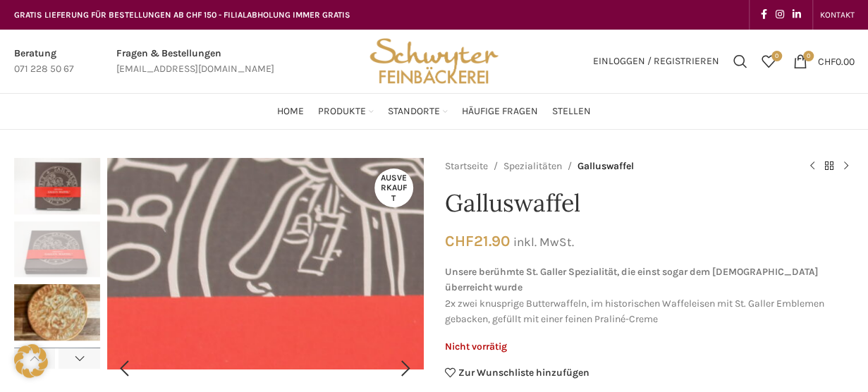  I want to click on a: Instagram social link, so click(780, 15).